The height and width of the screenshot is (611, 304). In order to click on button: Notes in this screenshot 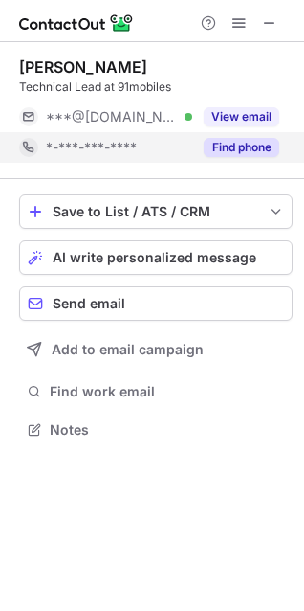, I will do `click(156, 430)`.